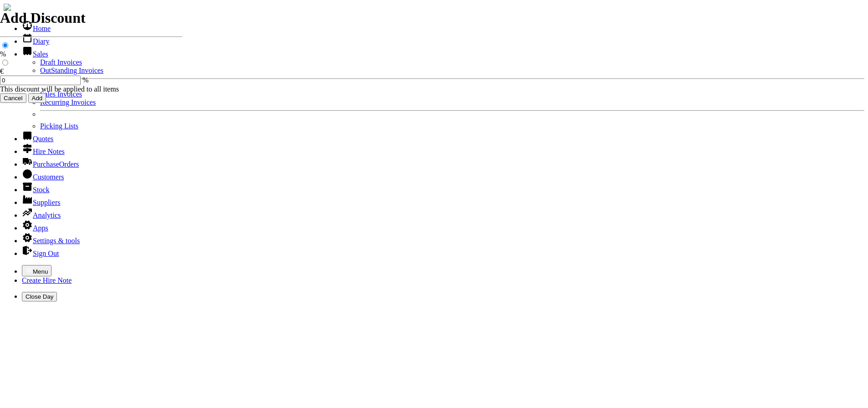 The width and height of the screenshot is (868, 408). I want to click on a: Suppliers, so click(41, 203).